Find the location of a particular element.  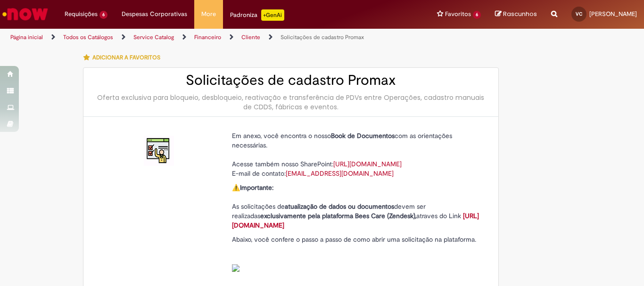

div: Oferta exclusiva para bloqueio, desbloqueio, reativação e transferência de PDVs entre Operações, ... is located at coordinates (291, 102).